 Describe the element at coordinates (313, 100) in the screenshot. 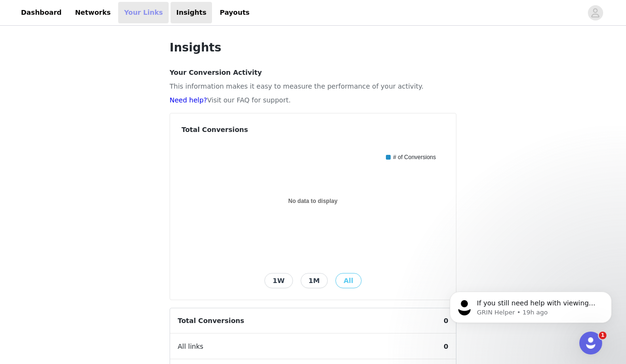

I see `p: Visit our FAQ for support.` at that location.